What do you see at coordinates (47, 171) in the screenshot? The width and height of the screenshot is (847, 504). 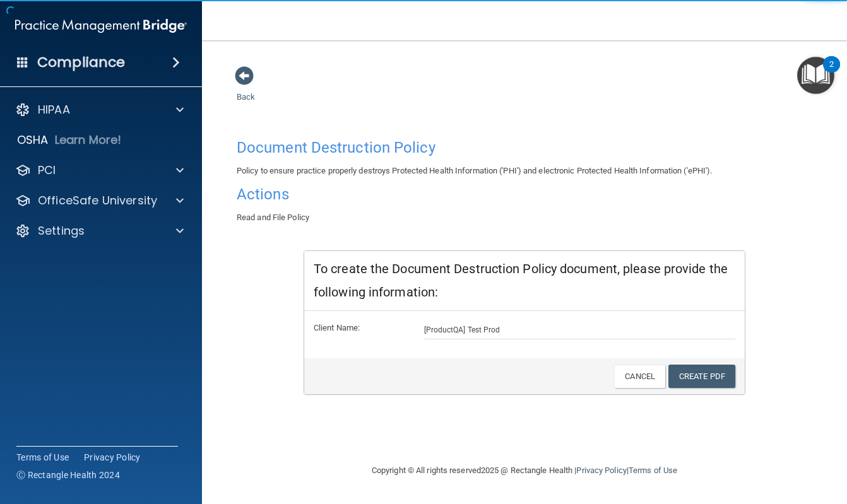 I see `p: PCI` at bounding box center [47, 171].